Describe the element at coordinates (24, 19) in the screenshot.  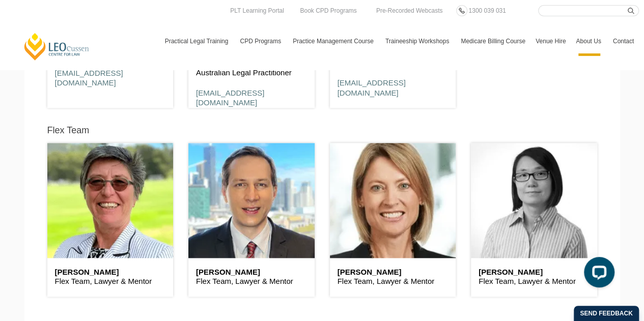
I see `button: Open LiveChat chat widget` at that location.